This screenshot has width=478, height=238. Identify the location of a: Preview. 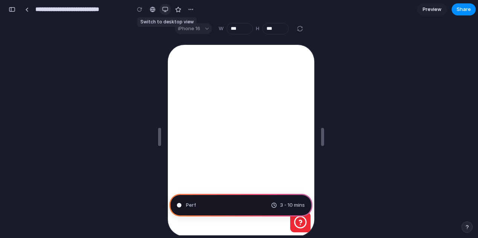
(432, 9).